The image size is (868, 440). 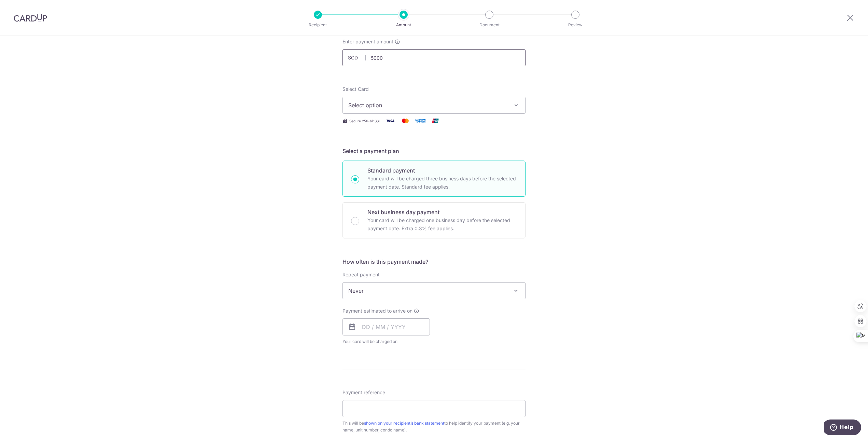 I want to click on input: DD / MM / YYYY, so click(x=386, y=327).